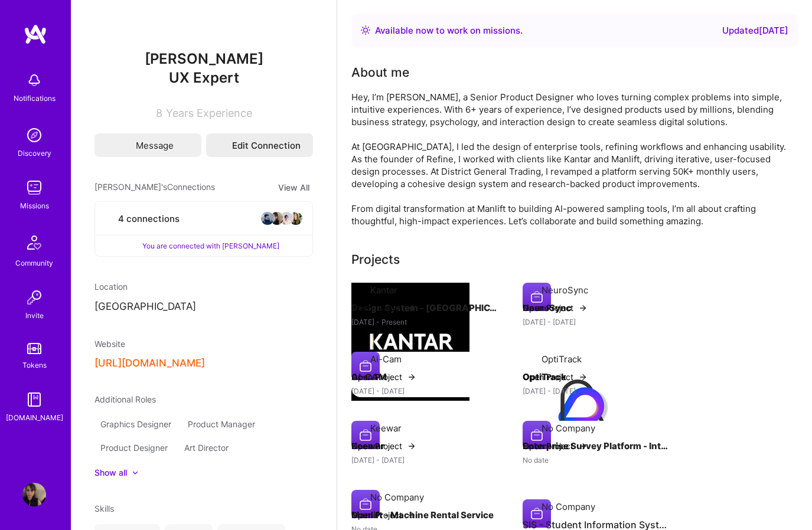  Describe the element at coordinates (384, 290) in the screenshot. I see `div: Kantar` at that location.